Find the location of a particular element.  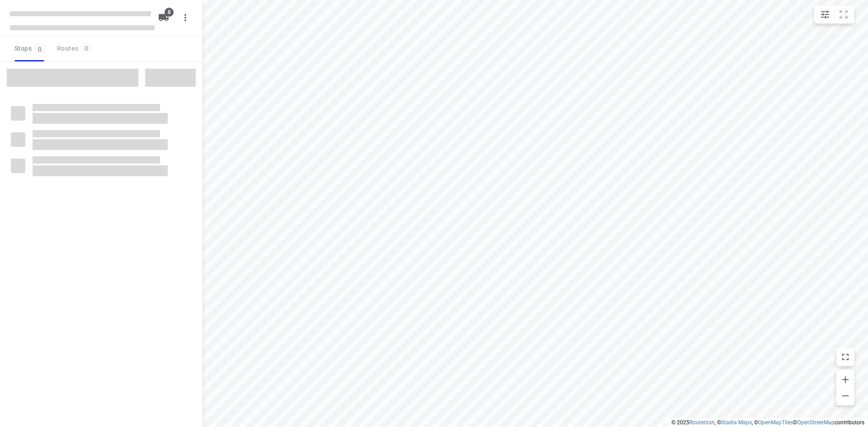

button: Map settings is located at coordinates (825, 15).